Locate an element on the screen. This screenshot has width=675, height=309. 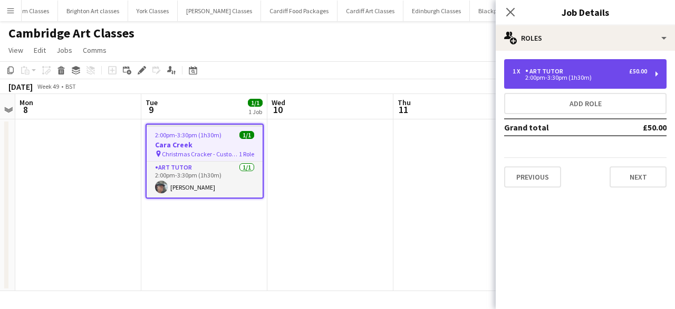
button: Next is located at coordinates (638, 177).